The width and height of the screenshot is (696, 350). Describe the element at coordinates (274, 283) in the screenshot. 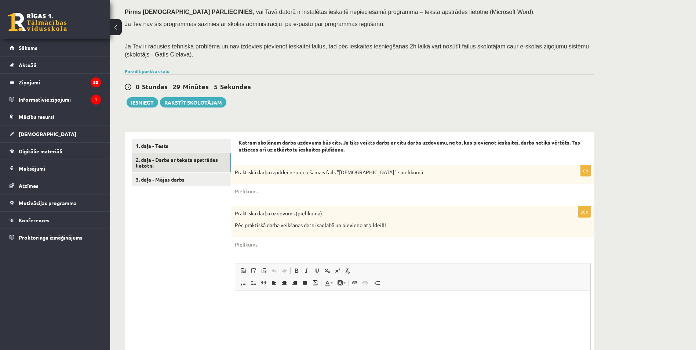

I see `a: Align Left` at that location.